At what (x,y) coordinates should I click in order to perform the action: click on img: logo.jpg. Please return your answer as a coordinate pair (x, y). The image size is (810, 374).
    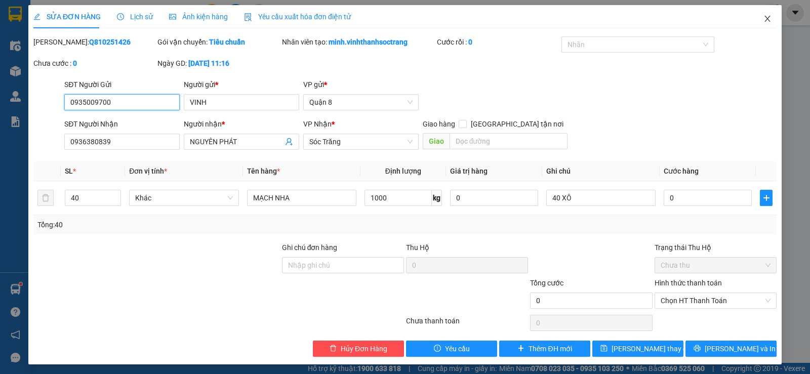
    Looking at the image, I should click on (23, 23).